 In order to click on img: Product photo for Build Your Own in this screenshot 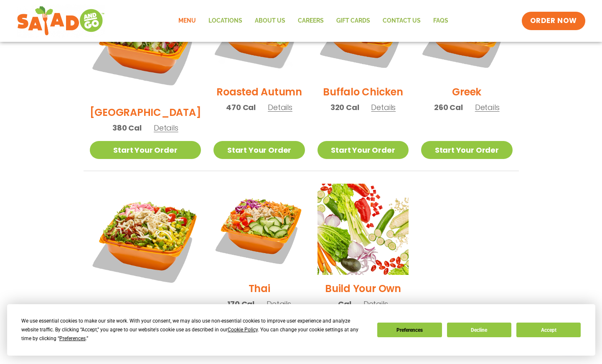, I will do `click(363, 229)`.